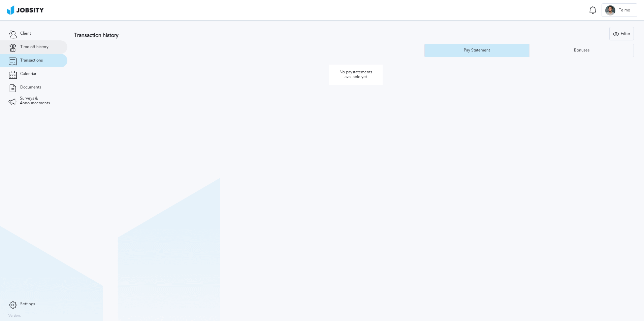 This screenshot has height=321, width=644. I want to click on span: Transactions, so click(31, 61).